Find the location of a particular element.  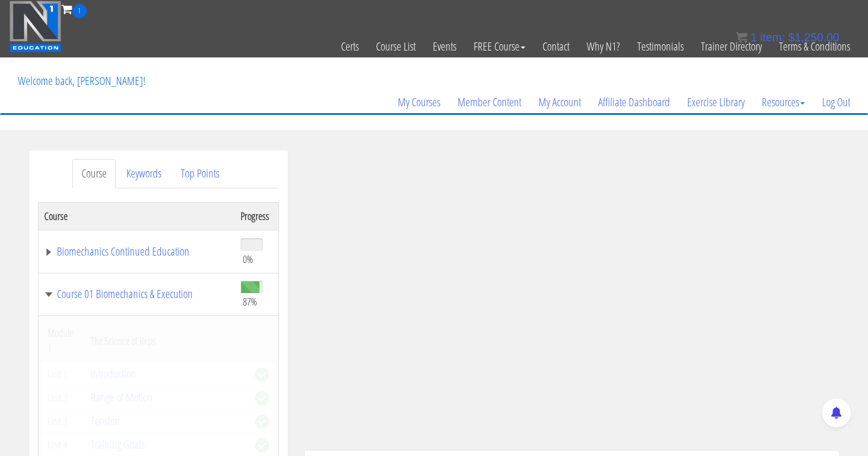

a: Exercise Library is located at coordinates (716, 102).